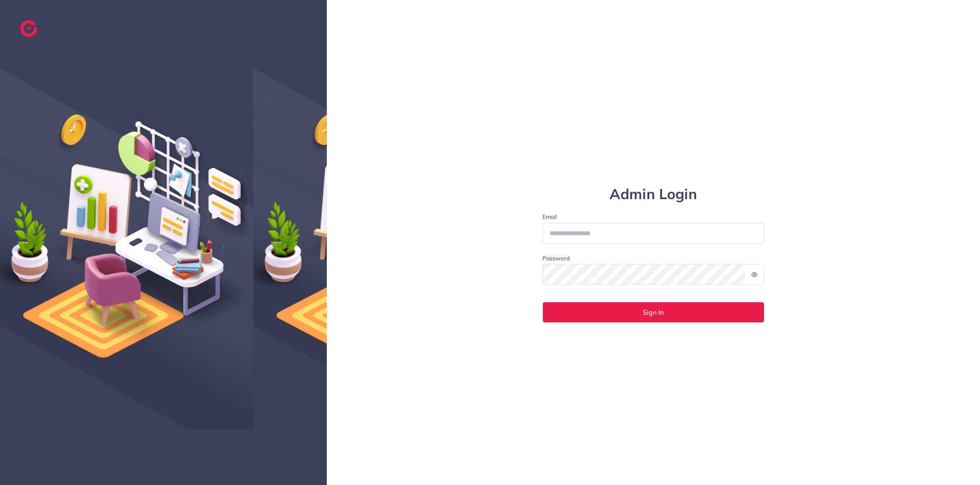  Describe the element at coordinates (654, 217) in the screenshot. I see `label: Email` at that location.